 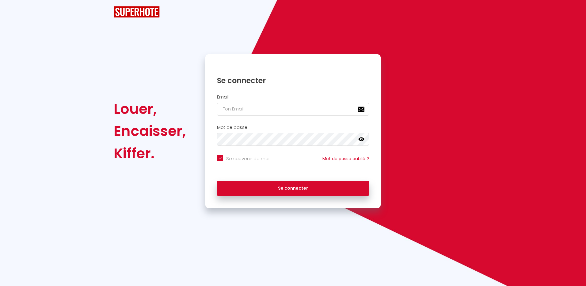 I want to click on a: Mot de passe oublié ?, so click(x=346, y=158).